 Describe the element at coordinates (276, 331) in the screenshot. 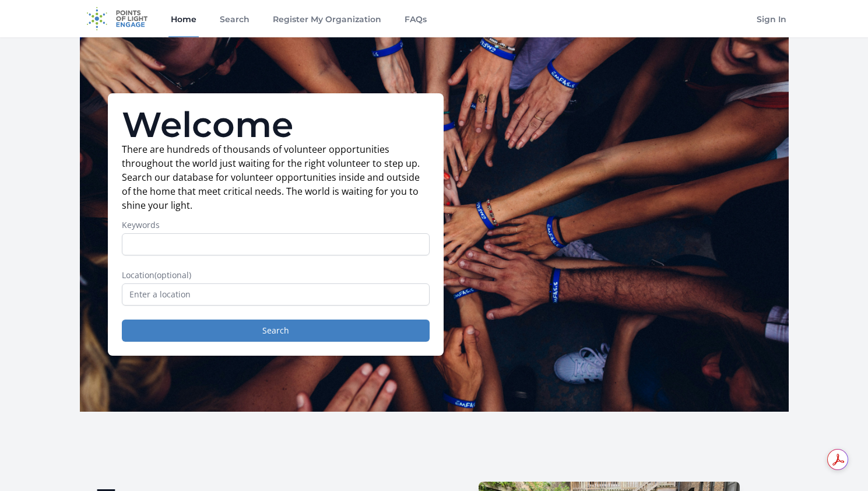

I see `button: Search` at that location.